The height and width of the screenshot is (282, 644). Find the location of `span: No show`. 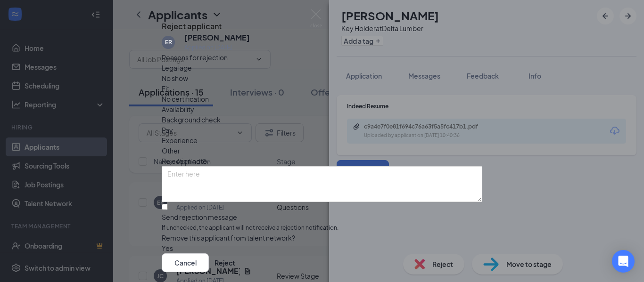

span: No show is located at coordinates (175, 78).